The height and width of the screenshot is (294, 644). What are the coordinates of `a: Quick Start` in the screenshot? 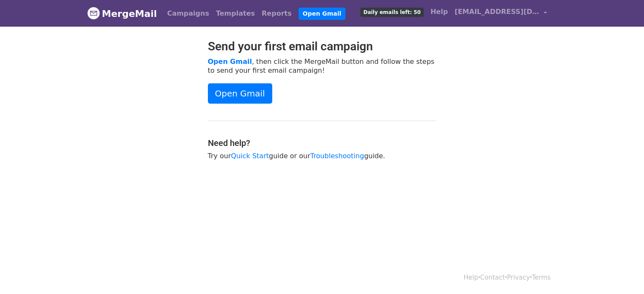 It's located at (250, 155).